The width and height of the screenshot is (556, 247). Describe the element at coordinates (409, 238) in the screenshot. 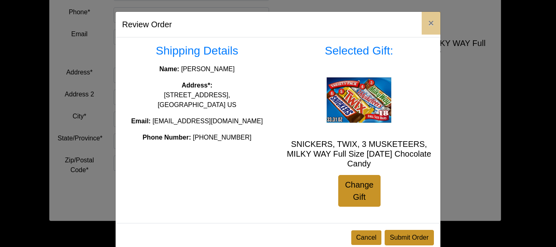

I see `button: Submit Order` at that location.